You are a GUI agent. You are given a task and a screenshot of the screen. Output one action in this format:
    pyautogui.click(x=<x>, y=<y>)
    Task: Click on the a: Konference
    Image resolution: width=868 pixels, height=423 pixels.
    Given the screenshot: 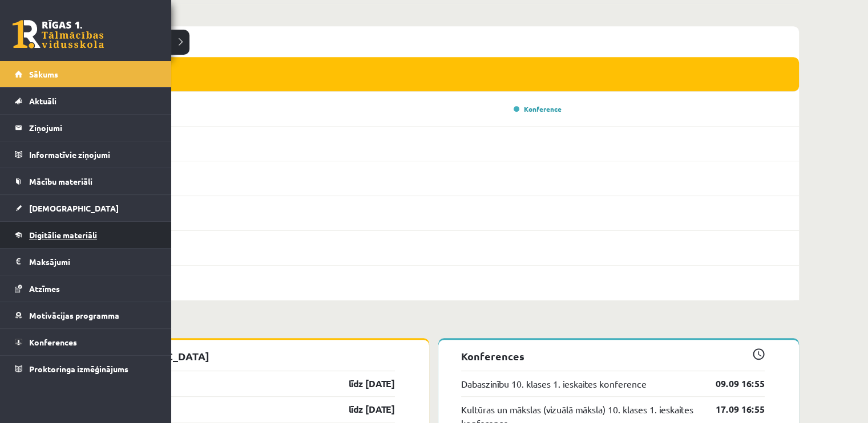 What is the action you would take?
    pyautogui.click(x=538, y=109)
    